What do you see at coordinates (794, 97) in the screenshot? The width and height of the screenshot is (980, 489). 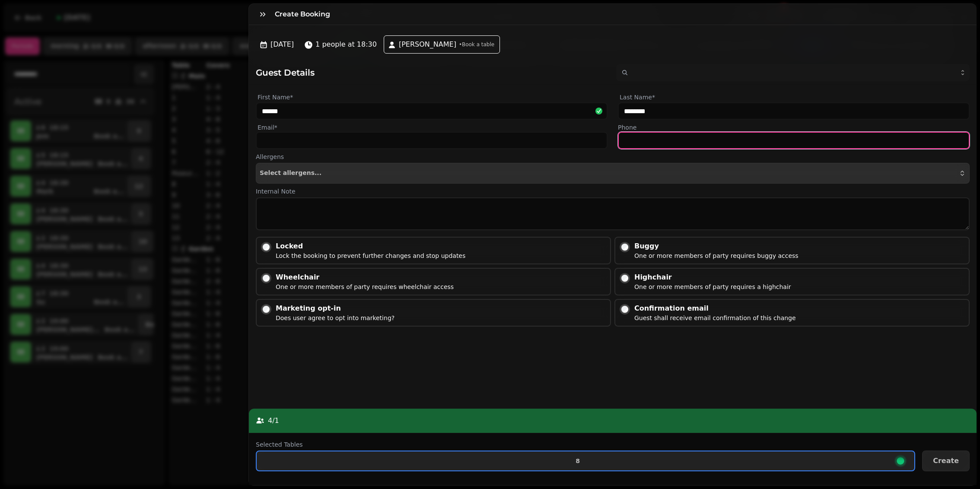 I see `label: Last Name*` at bounding box center [794, 97].